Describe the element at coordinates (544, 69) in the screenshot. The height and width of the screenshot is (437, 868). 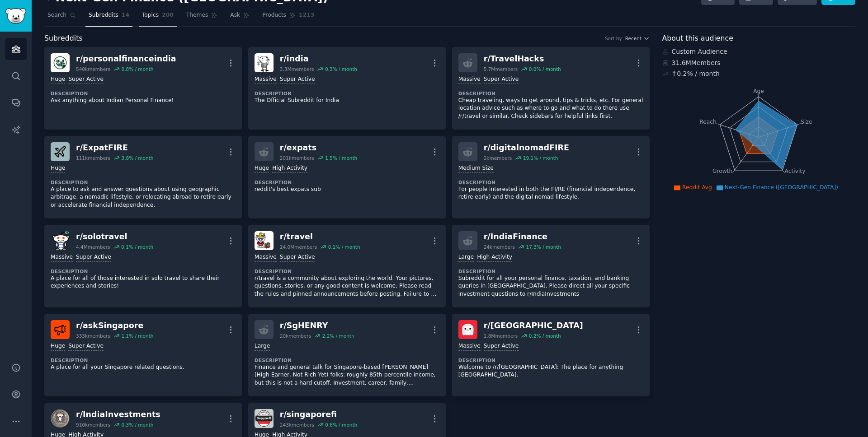
I see `div: 0.0 % / month` at that location.